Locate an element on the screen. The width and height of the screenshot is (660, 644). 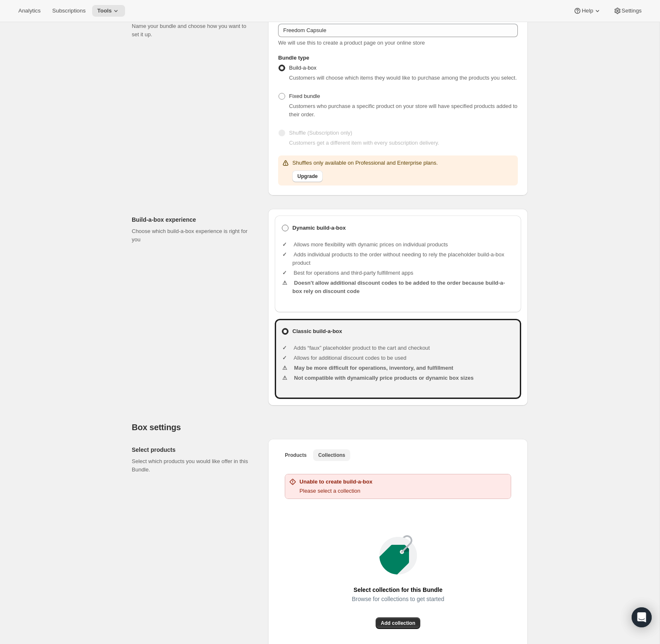
h2: Box settings is located at coordinates (330, 427).